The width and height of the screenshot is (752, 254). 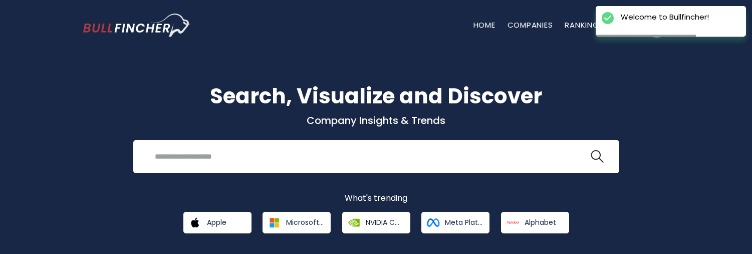 What do you see at coordinates (485, 25) in the screenshot?
I see `a: Home` at bounding box center [485, 25].